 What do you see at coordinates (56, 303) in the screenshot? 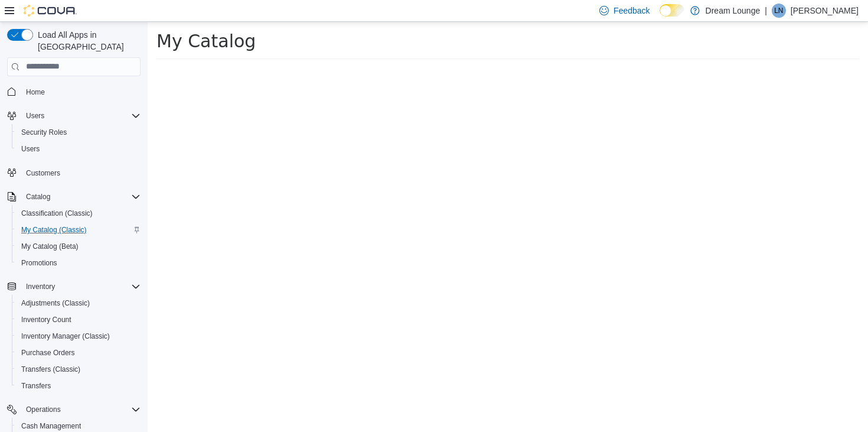
I see `a: Adjustments (Classic)` at bounding box center [56, 303].